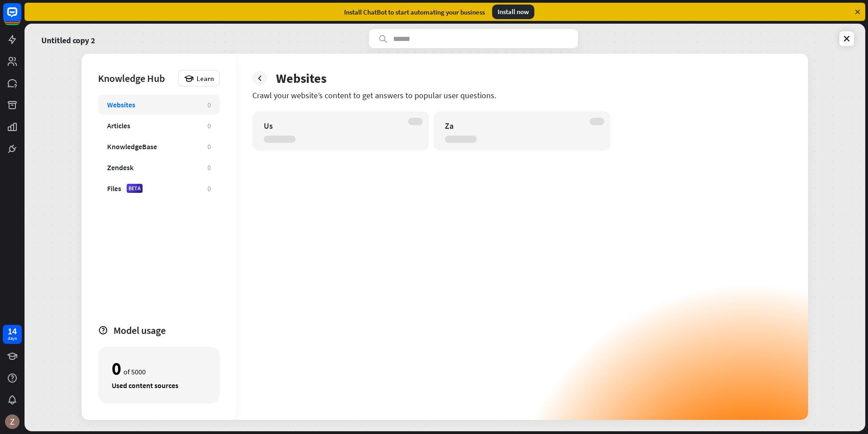 The height and width of the screenshot is (434, 868). What do you see at coordinates (114, 188) in the screenshot?
I see `div: Files` at bounding box center [114, 188].